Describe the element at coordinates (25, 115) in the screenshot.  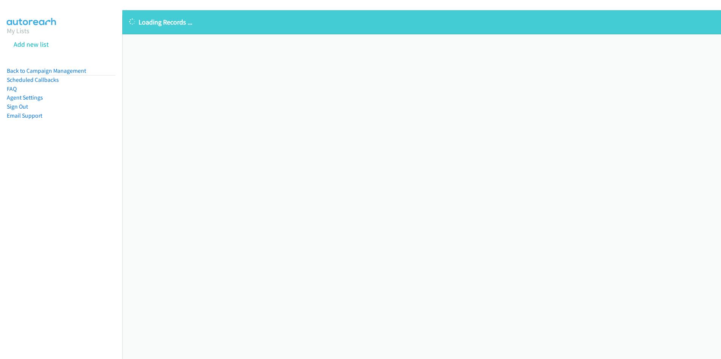
I see `a: Email Support` at that location.